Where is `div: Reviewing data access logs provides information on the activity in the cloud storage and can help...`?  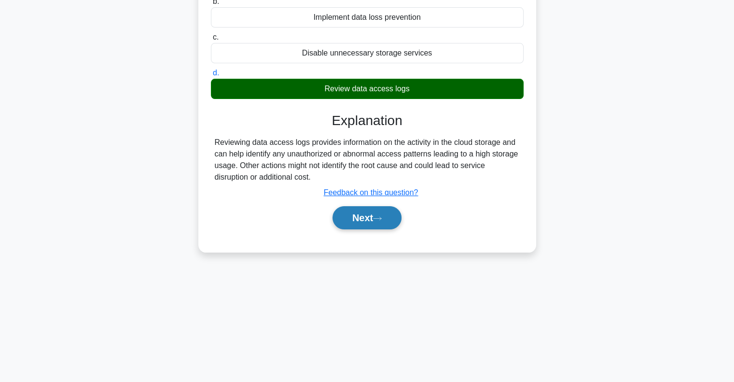 div: Reviewing data access logs provides information on the activity in the cloud storage and can help... is located at coordinates (367, 160).